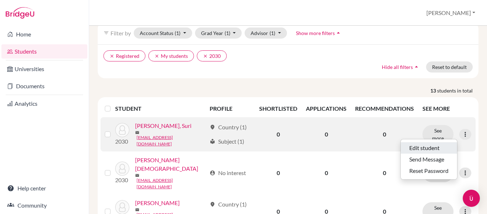 This screenshot has width=487, height=214. What do you see at coordinates (315, 33) in the screenshot?
I see `span: Show more filters` at bounding box center [315, 33].